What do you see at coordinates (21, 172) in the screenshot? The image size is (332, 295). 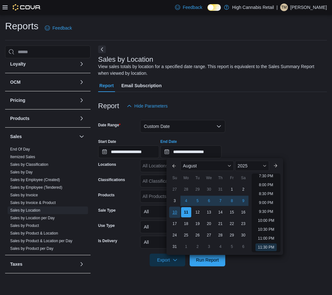 I see `a: Sales by Day` at bounding box center [21, 172].